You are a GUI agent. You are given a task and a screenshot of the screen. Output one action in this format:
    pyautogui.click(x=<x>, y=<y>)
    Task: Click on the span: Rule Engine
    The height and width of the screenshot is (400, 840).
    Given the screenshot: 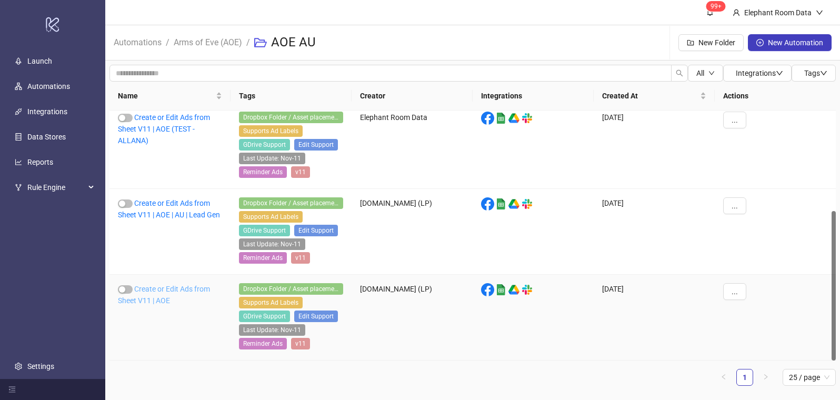 What is the action you would take?
    pyautogui.click(x=56, y=188)
    